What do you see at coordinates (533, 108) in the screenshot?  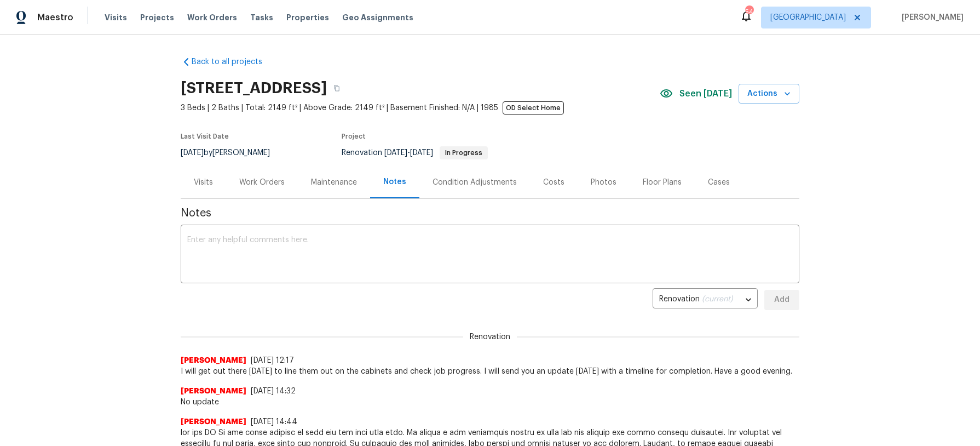 I see `span: OD Select Home` at bounding box center [533, 108].